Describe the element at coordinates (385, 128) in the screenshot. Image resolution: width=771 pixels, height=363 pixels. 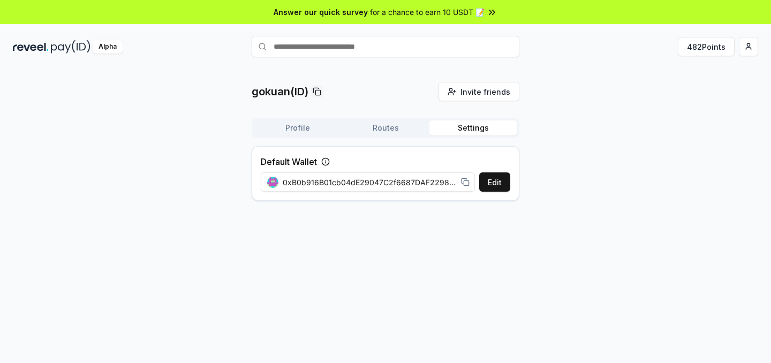
I see `button: Routes` at that location.